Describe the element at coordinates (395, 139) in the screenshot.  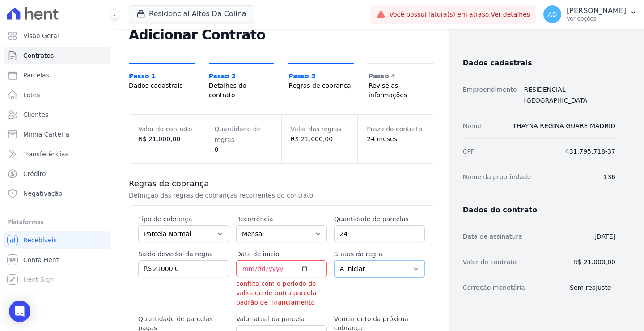
I see `dd: 24 meses` at that location.